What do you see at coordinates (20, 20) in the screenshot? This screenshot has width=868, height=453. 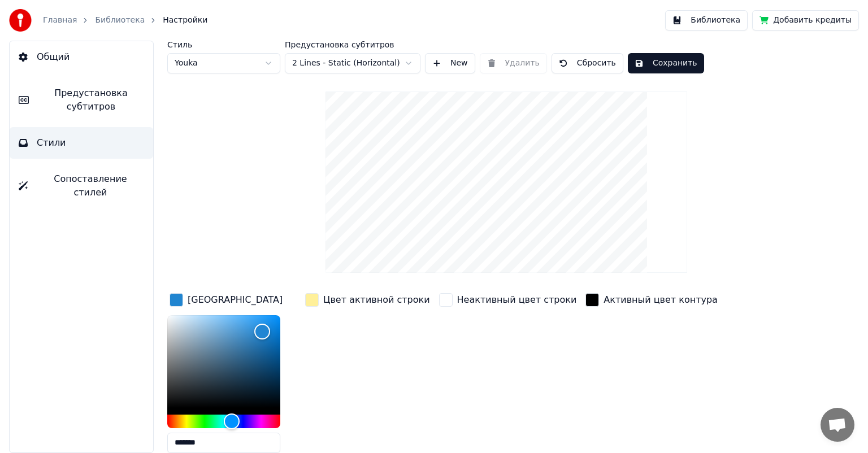 I see `img: youka` at bounding box center [20, 20].